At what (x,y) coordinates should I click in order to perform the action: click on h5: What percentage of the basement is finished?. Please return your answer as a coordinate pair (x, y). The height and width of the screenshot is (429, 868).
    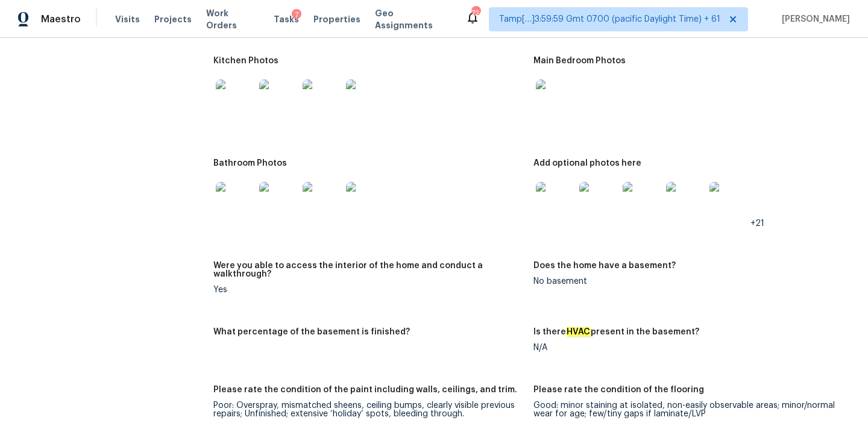
    Looking at the image, I should click on (312, 332).